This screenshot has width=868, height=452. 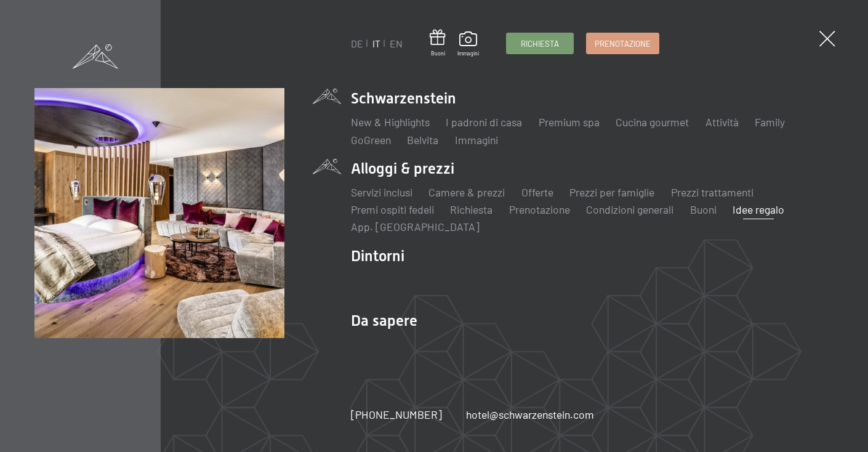 I want to click on span: Richiesta, so click(x=540, y=44).